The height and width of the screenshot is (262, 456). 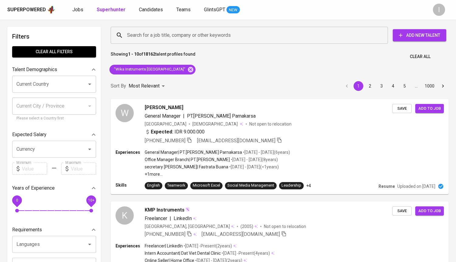 What do you see at coordinates (156, 218) in the screenshot?
I see `span: Freelancer` at bounding box center [156, 218].